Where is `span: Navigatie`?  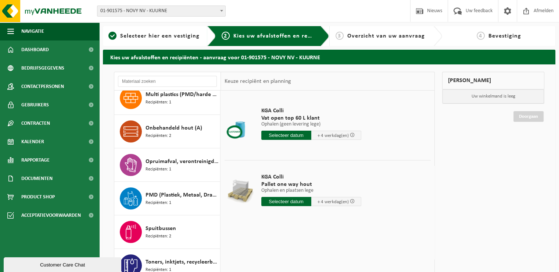 span: Navigatie is located at coordinates (33, 31).